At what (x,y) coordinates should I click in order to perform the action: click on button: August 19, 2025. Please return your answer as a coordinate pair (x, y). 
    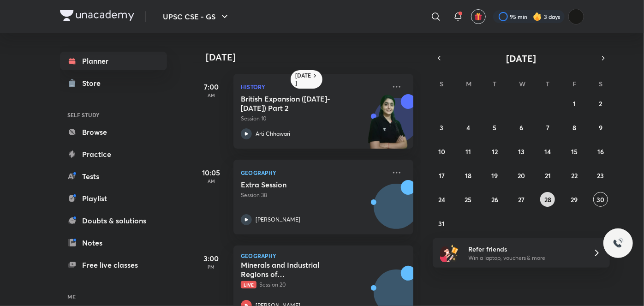
    Looking at the image, I should click on (495, 175).